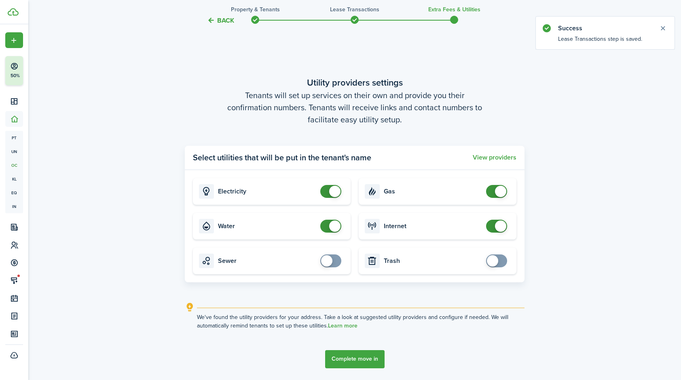 The image size is (681, 380). I want to click on card-title: Electricity, so click(267, 192).